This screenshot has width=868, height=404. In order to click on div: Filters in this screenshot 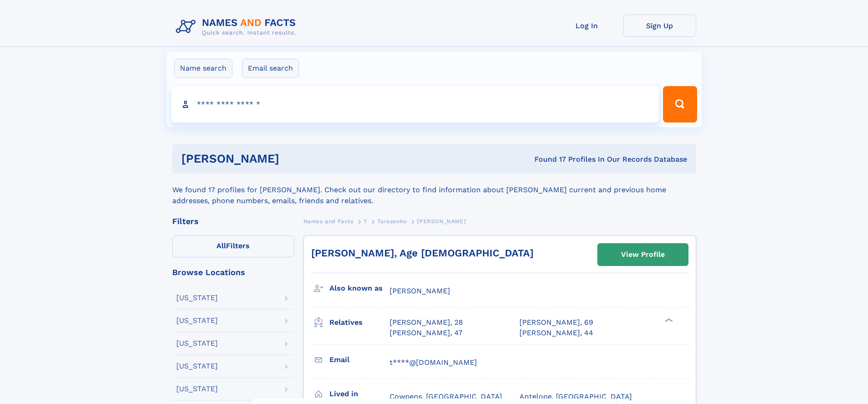, I will do `click(233, 221)`.